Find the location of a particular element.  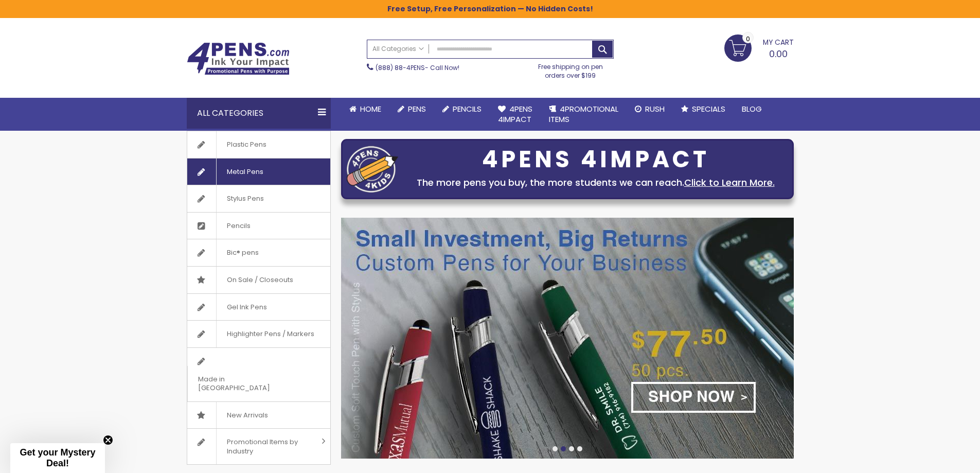

a: All Categories is located at coordinates (398, 48).